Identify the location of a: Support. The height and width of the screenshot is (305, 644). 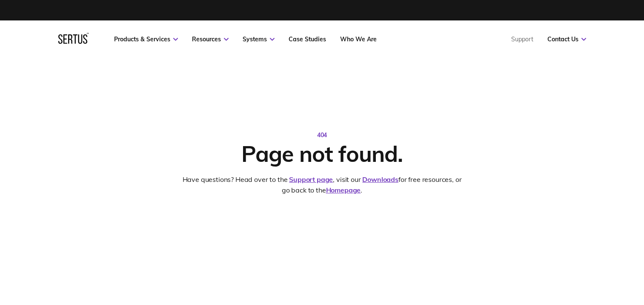
(522, 39).